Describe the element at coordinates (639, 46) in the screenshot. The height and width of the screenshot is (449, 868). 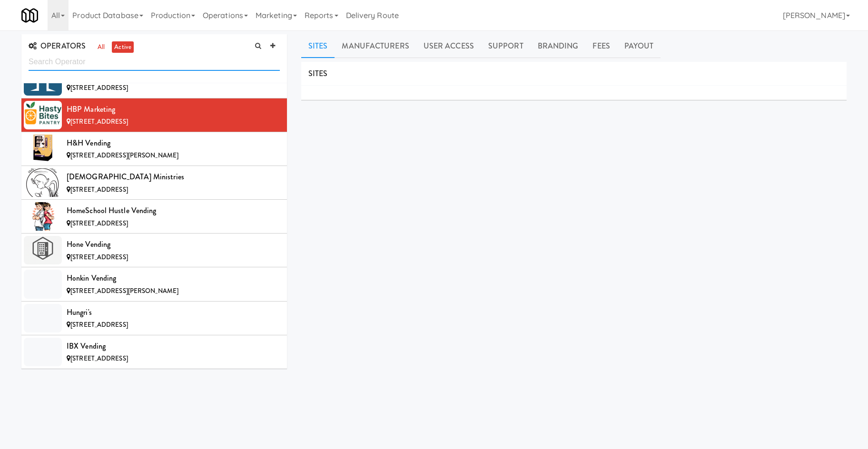
I see `a: Payout` at that location.